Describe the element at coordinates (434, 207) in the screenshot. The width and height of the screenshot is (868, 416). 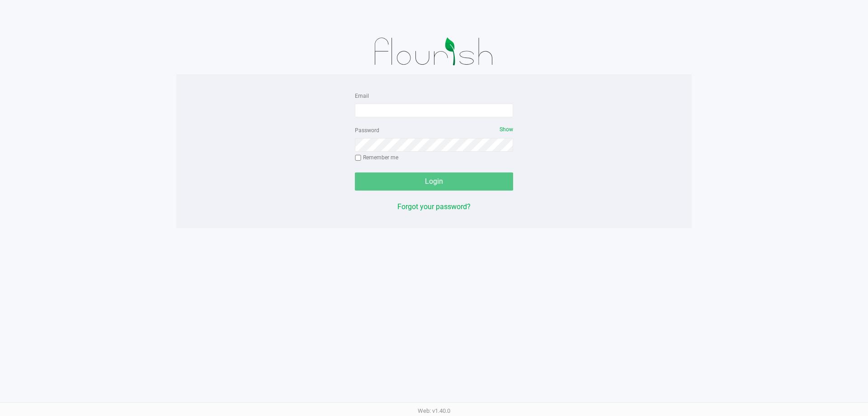
I see `button: Forgot your password?` at that location.